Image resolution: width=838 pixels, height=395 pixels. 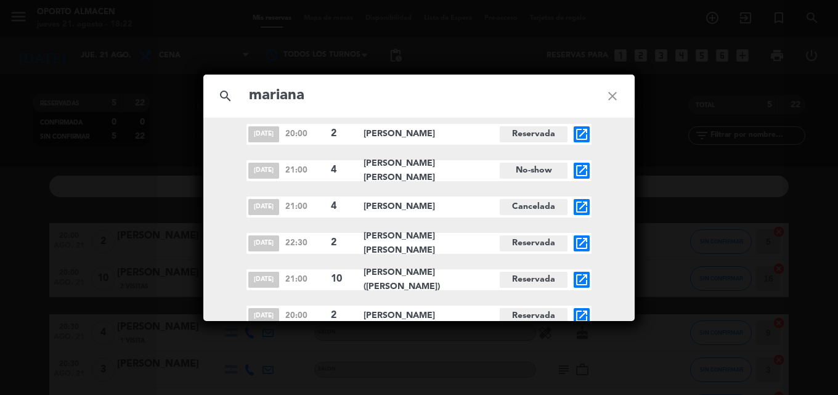 I want to click on span: Cancelada, so click(x=534, y=207).